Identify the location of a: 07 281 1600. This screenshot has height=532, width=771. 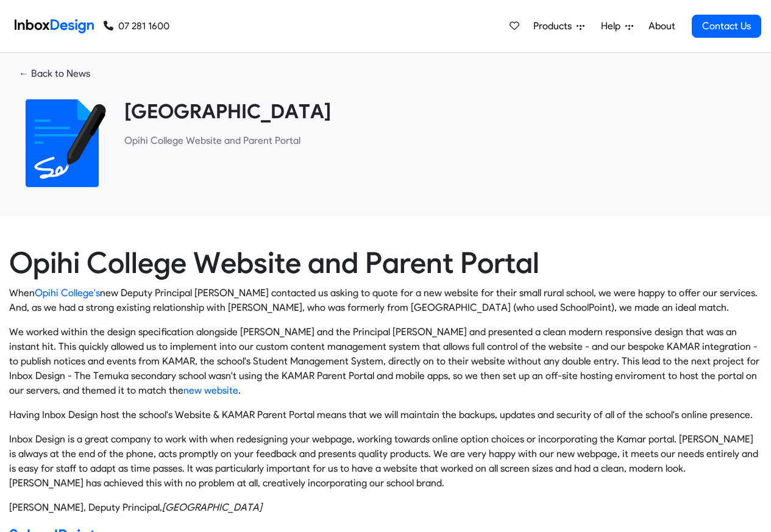
(137, 26).